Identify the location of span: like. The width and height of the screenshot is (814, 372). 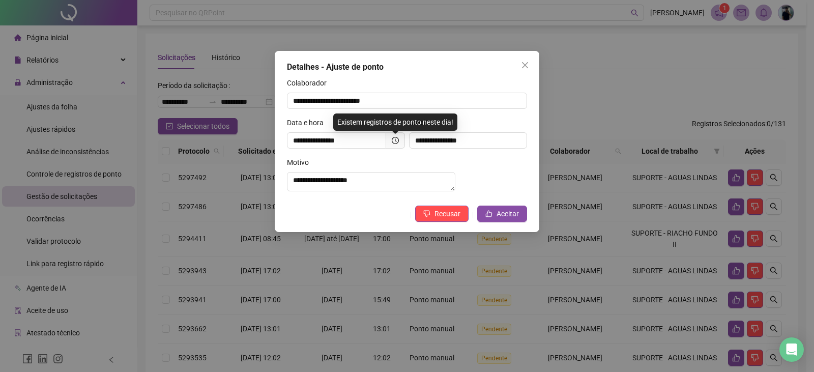
(489, 214).